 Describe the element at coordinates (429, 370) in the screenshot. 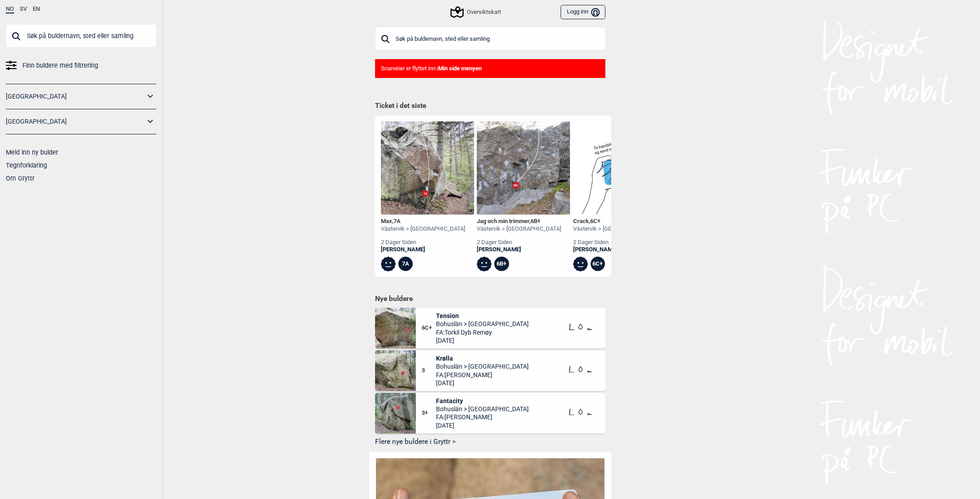

I see `span: 3` at that location.